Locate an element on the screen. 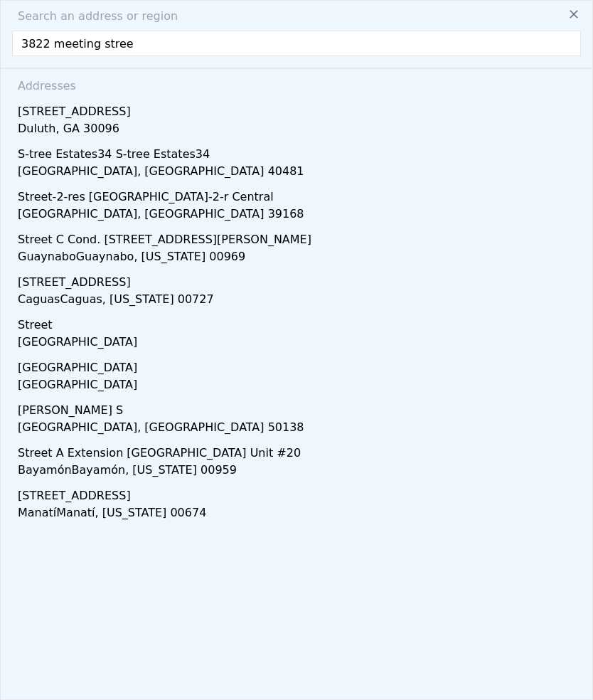  div: Street is located at coordinates (299, 322).